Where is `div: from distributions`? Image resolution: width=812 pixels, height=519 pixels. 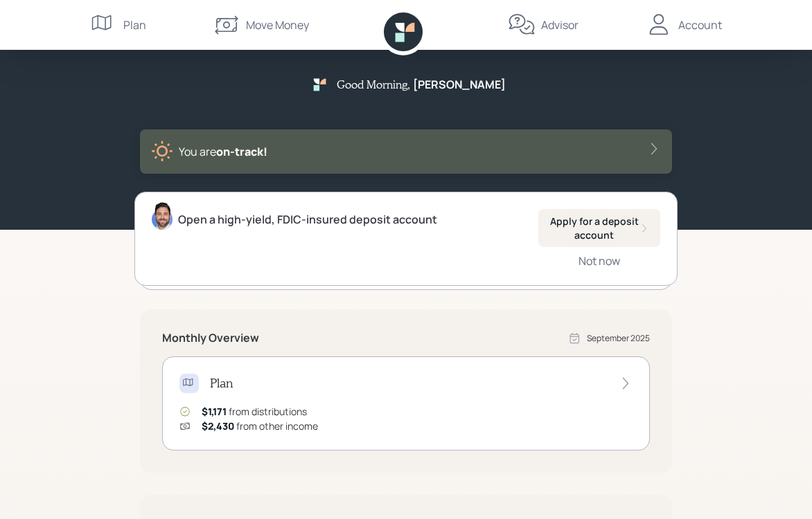 div: from distributions is located at coordinates (254, 412).